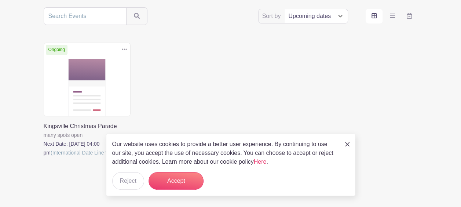 The width and height of the screenshot is (461, 207). I want to click on a: Here, so click(260, 161).